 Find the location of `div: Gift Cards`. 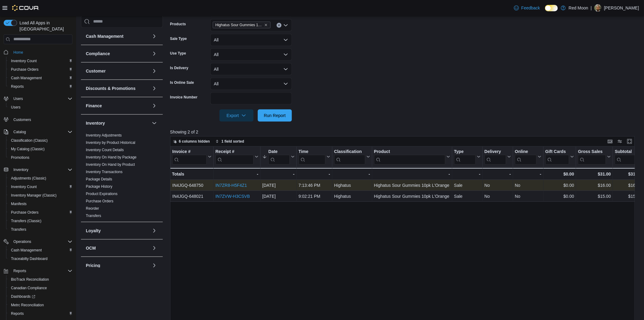

div: Gift Cards is located at coordinates (557, 152).